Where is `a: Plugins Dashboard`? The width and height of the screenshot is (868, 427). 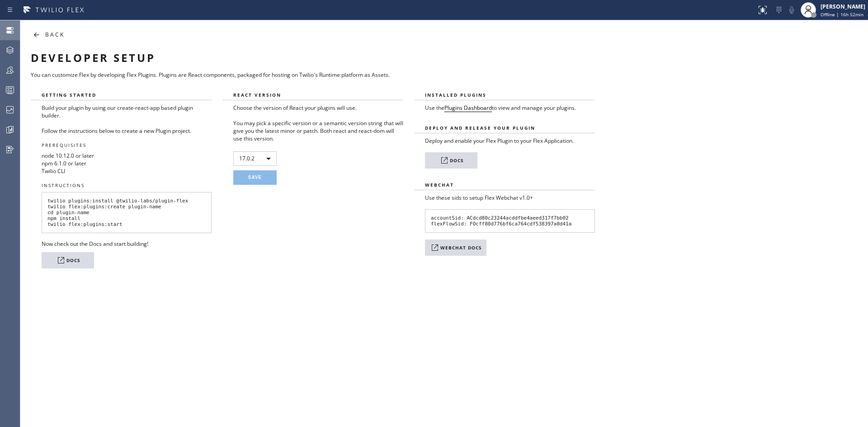 a: Plugins Dashboard is located at coordinates (468, 108).